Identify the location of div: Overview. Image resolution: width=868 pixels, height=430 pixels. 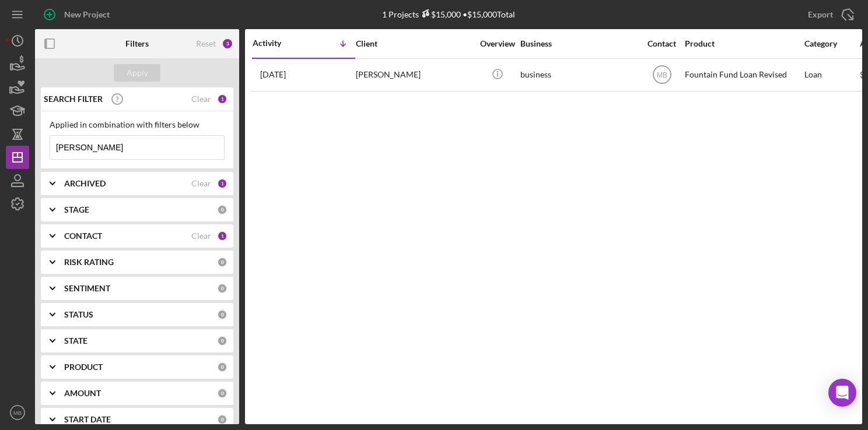
(497, 44).